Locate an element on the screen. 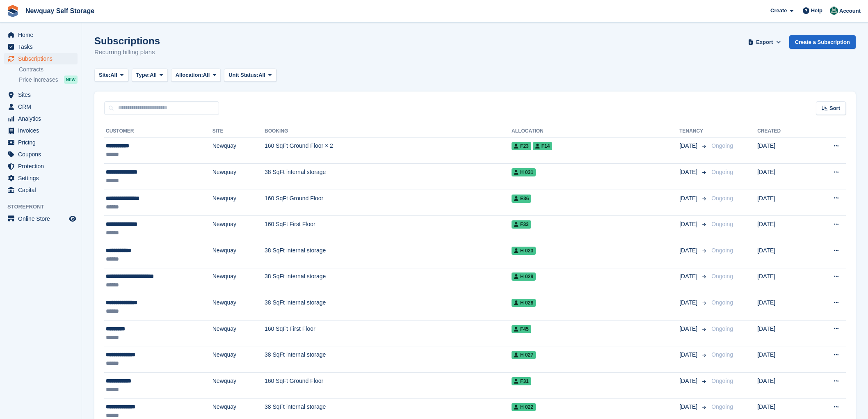 The width and height of the screenshot is (868, 419). button: Unit Status: All is located at coordinates (250, 75).